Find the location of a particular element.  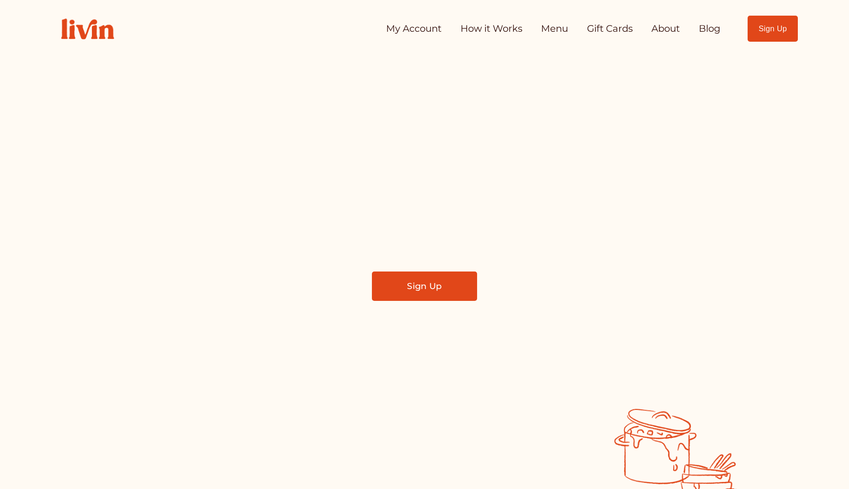

a: Menu is located at coordinates (555, 29).